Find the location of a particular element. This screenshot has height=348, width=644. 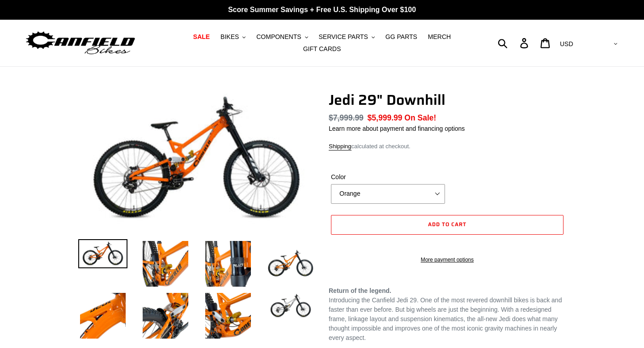

span: Add to cart is located at coordinates (447, 224).